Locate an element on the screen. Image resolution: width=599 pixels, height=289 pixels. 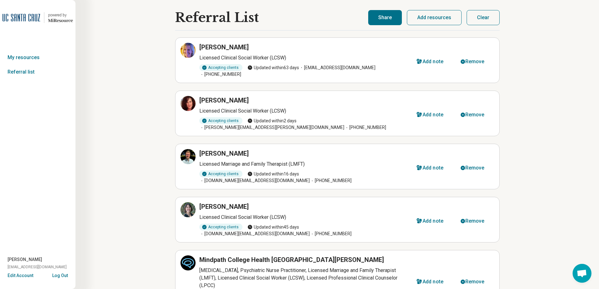
button: Clear is located at coordinates (483, 18).